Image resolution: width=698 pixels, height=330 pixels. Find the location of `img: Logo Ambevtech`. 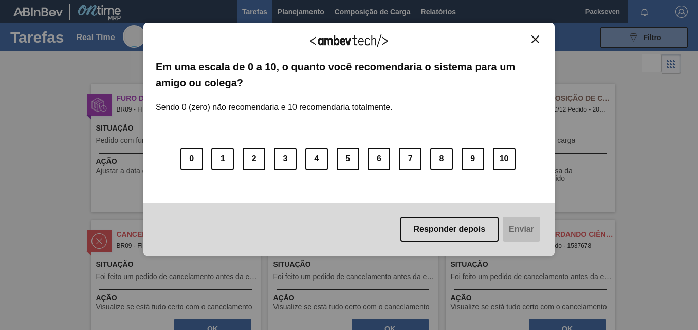

img: Logo Ambevtech is located at coordinates (349, 41).